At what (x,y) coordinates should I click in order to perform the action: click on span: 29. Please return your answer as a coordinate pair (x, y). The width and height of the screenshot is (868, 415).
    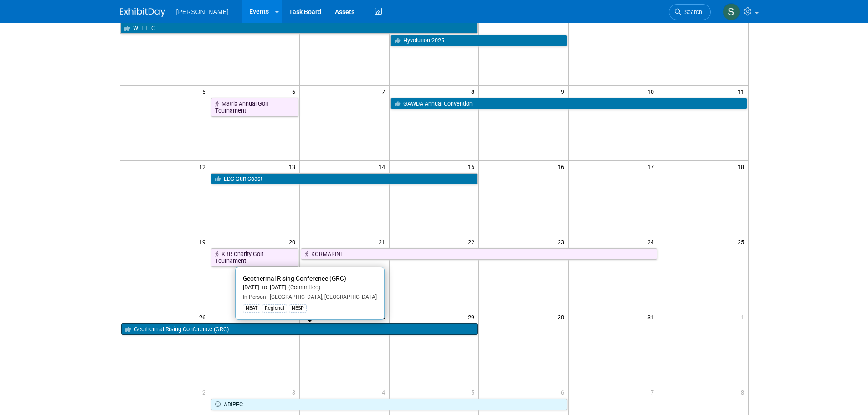
    Looking at the image, I should click on (472, 317).